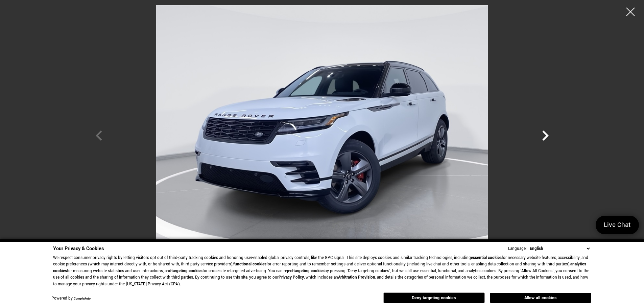 The width and height of the screenshot is (644, 308). I want to click on img: Certified Used 2025 White Land Rover Dynamic SE image 1, so click(322, 129).